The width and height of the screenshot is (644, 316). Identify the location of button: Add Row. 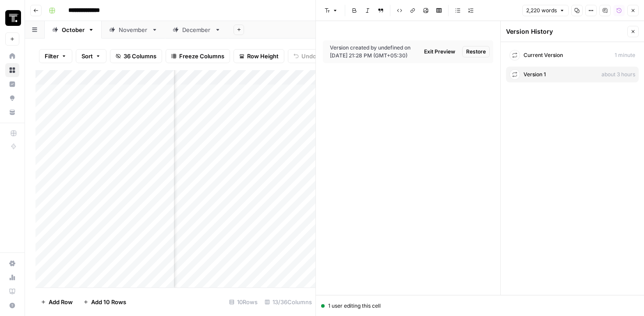
(56, 302).